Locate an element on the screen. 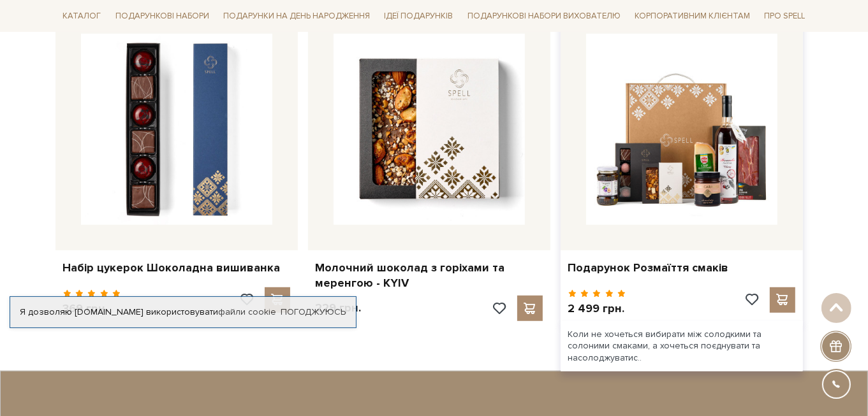 The width and height of the screenshot is (868, 416). a: Подарункові набори вихователю is located at coordinates (544, 16).